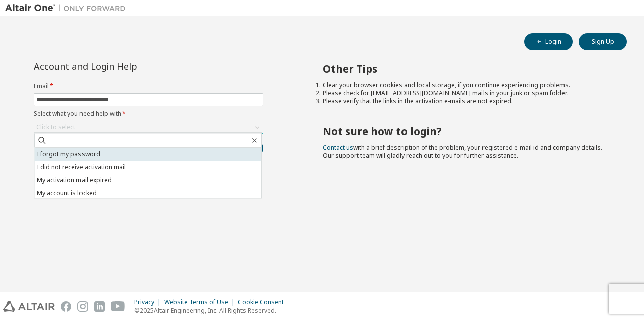 The width and height of the screenshot is (644, 321). What do you see at coordinates (462, 151) in the screenshot?
I see `span: with a brief description of the problem, your registered e-mail id and company details. Our suppo...` at bounding box center [462, 151].